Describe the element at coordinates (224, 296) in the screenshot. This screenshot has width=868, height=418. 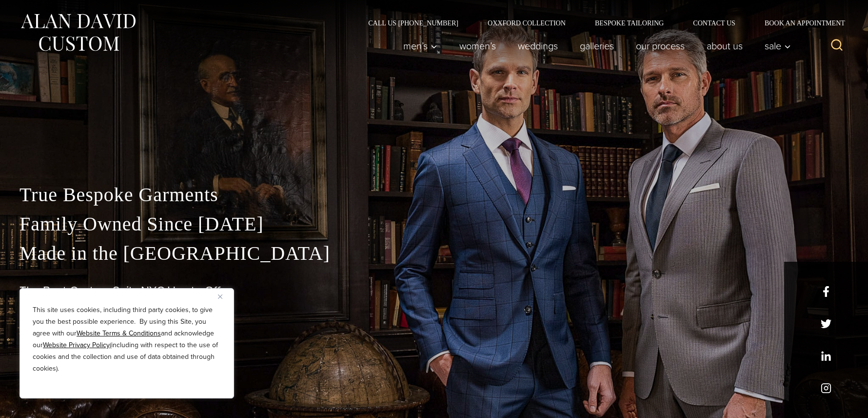
I see `button: Close` at that location.